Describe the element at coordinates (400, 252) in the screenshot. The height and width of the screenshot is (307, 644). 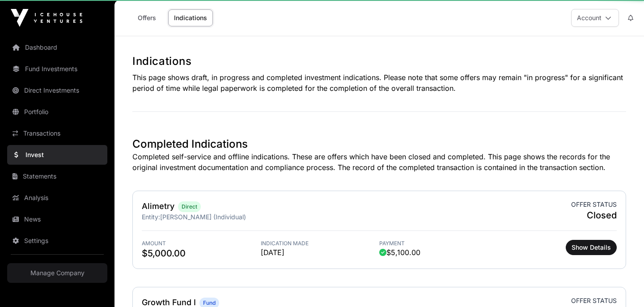
I see `span: $5,100.00` at that location.